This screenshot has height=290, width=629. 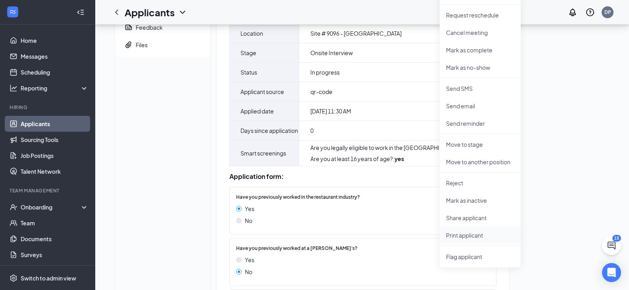 I want to click on div: 15, so click(x=617, y=238).